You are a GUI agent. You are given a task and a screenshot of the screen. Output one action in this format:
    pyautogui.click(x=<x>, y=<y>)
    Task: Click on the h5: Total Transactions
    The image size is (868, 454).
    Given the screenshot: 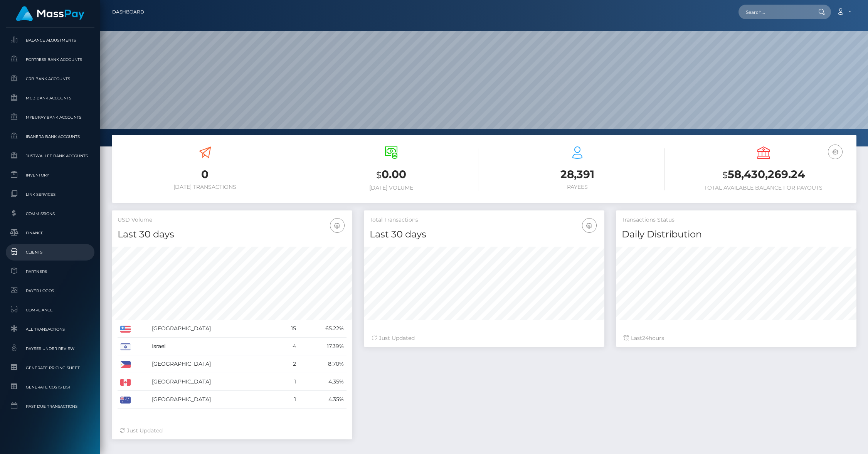 What is the action you would take?
    pyautogui.click(x=484, y=220)
    